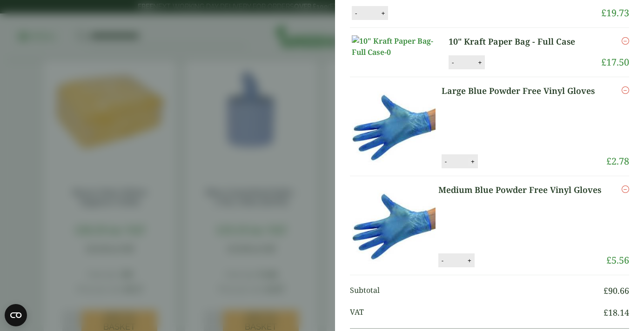 The image size is (644, 331). What do you see at coordinates (476, 312) in the screenshot?
I see `span: VAT` at bounding box center [476, 312].